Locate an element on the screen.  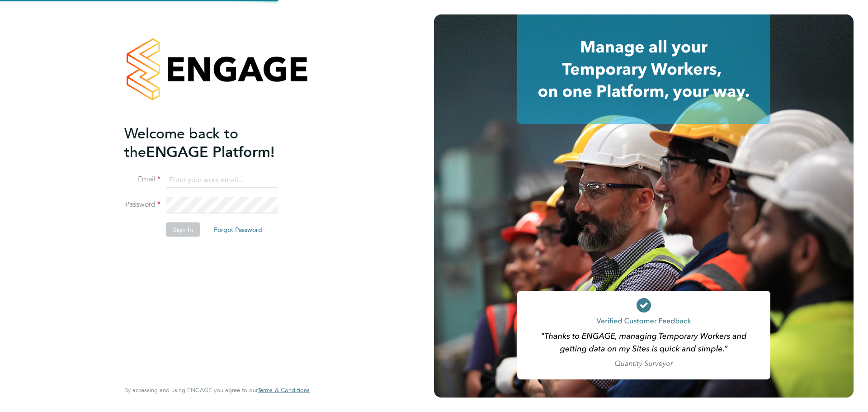
a: Terms & Conditions is located at coordinates (284, 390).